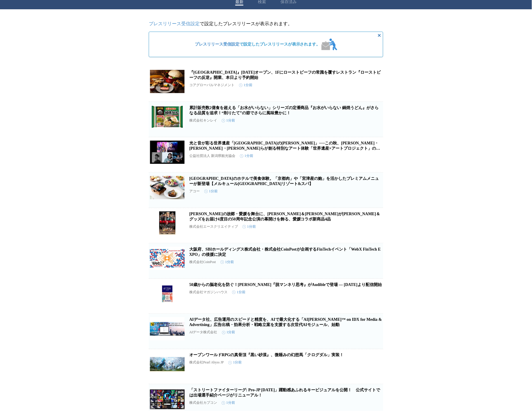 The image size is (532, 411). I want to click on img: 京都・宮津のホテルで美食体験。「京都肉」や「宮津産の鮑」を活かしたプレミアムメニューが新登場【メルキュール京都宮津リゾート&スパ】, so click(168, 187).